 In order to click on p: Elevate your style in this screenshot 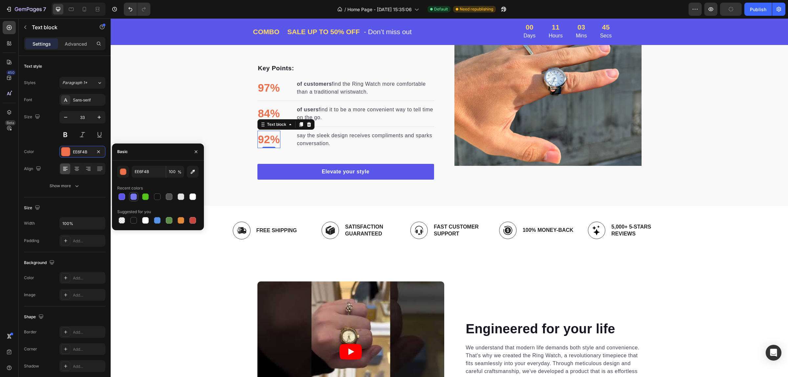, I will do `click(235, 153)`.